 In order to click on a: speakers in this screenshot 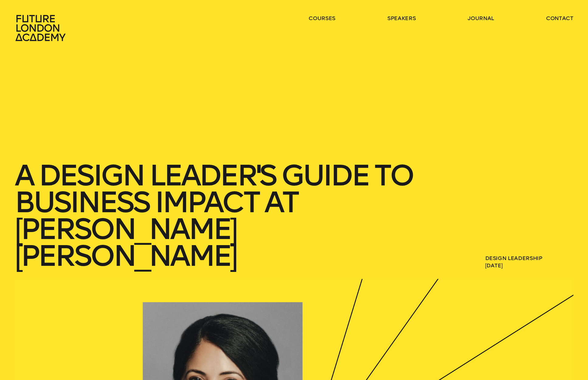, I will do `click(401, 18)`.